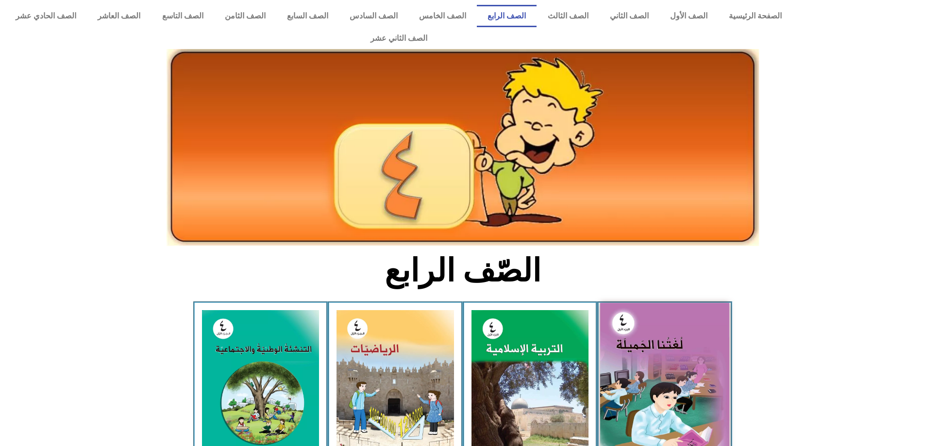 The image size is (925, 446). Describe the element at coordinates (629, 16) in the screenshot. I see `a: الصف الثاني` at that location.